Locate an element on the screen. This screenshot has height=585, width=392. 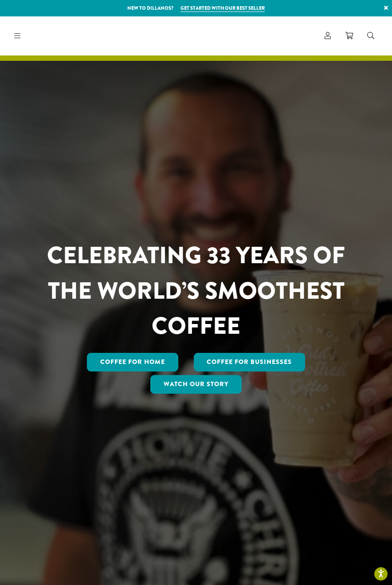
a: Coffee for Home is located at coordinates (133, 362).